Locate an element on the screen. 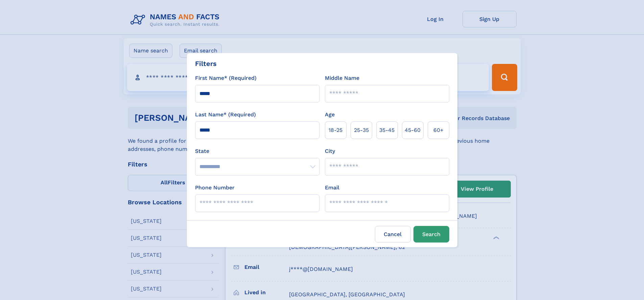 The image size is (644, 300). label: Last Name* (Required) is located at coordinates (225, 115).